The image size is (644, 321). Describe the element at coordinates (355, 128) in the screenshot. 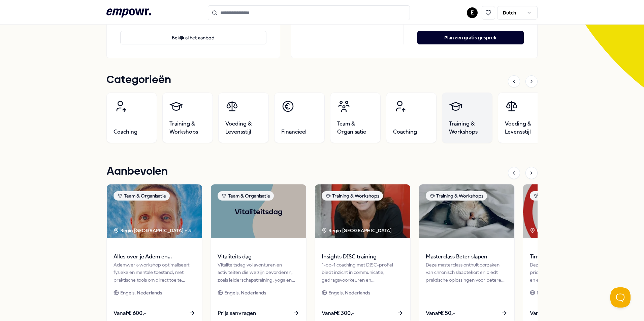

I see `span: Team & Organisatie` at that location.